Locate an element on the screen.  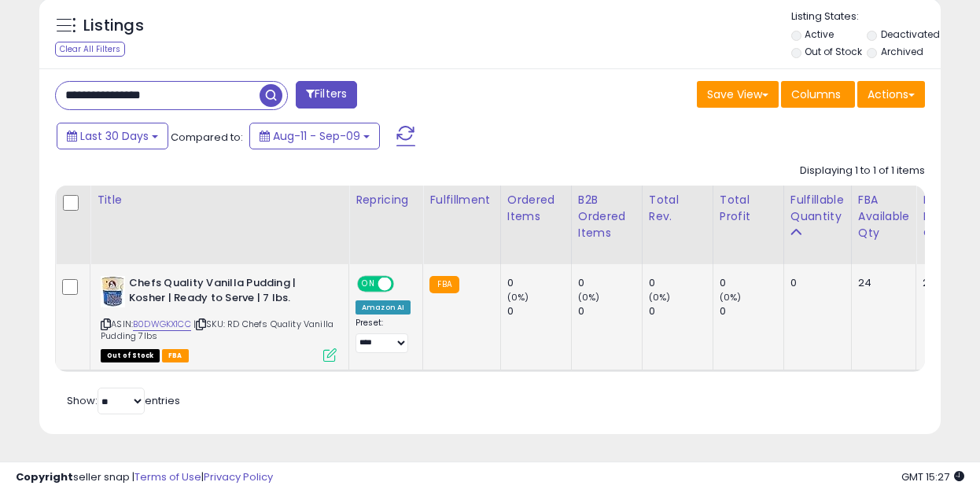
div: Total Profit is located at coordinates (748, 209).